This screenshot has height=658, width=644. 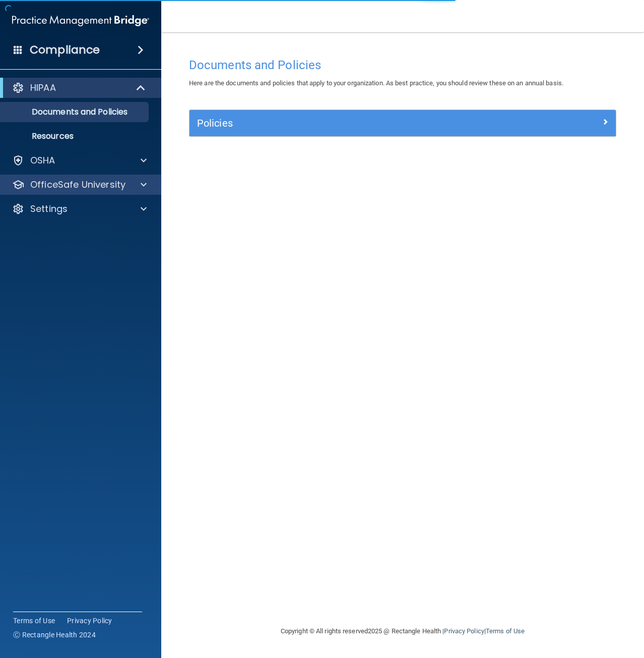 I want to click on a: HIPAA, so click(x=79, y=88).